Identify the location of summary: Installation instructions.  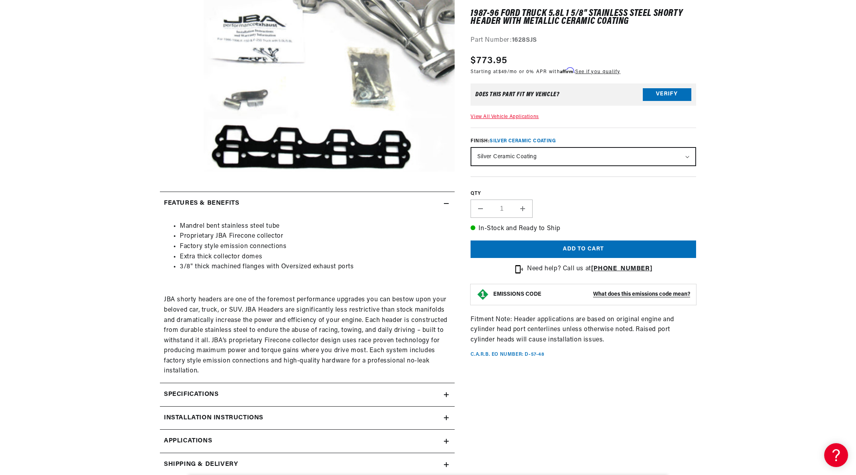
(307, 418).